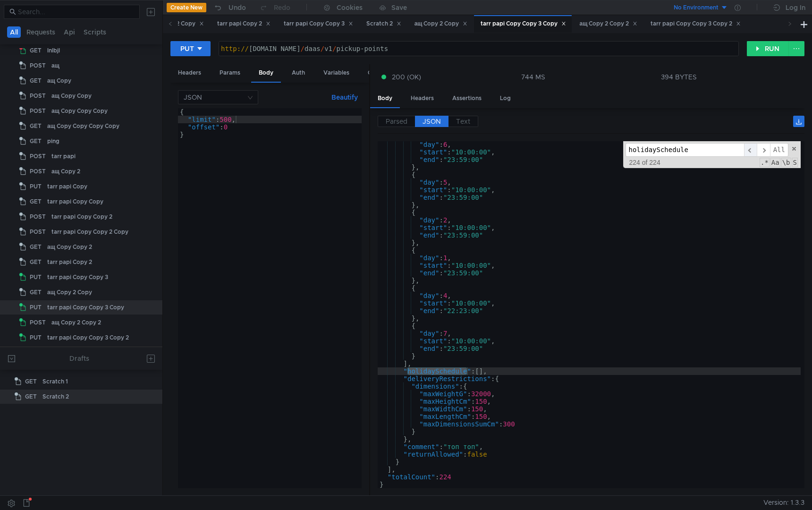 This screenshot has width=812, height=510. I want to click on div: ащ Copy, so click(59, 81).